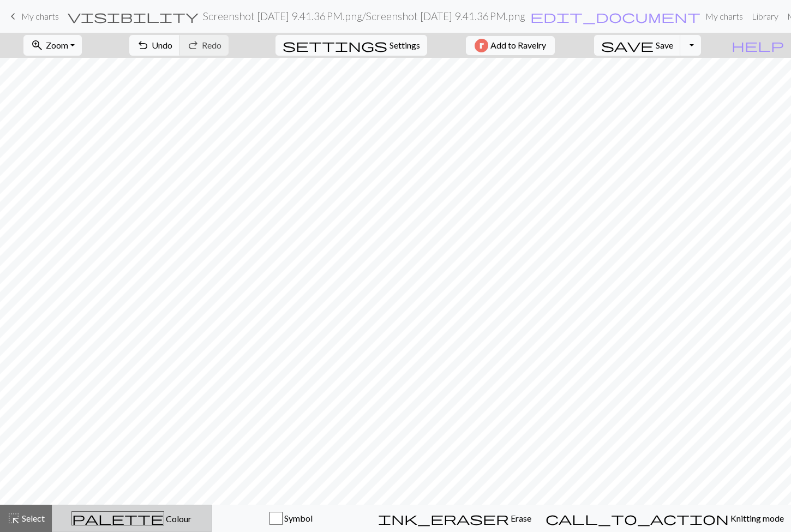 Image resolution: width=791 pixels, height=532 pixels. What do you see at coordinates (481, 45) in the screenshot?
I see `img: Ravelry` at bounding box center [481, 45].